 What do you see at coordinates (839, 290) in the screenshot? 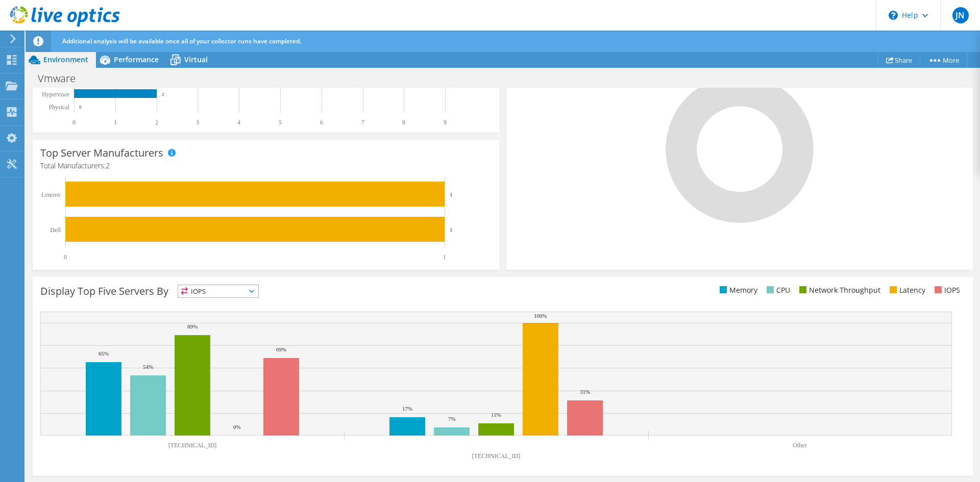
I see `li: Network Throughput` at bounding box center [839, 290].